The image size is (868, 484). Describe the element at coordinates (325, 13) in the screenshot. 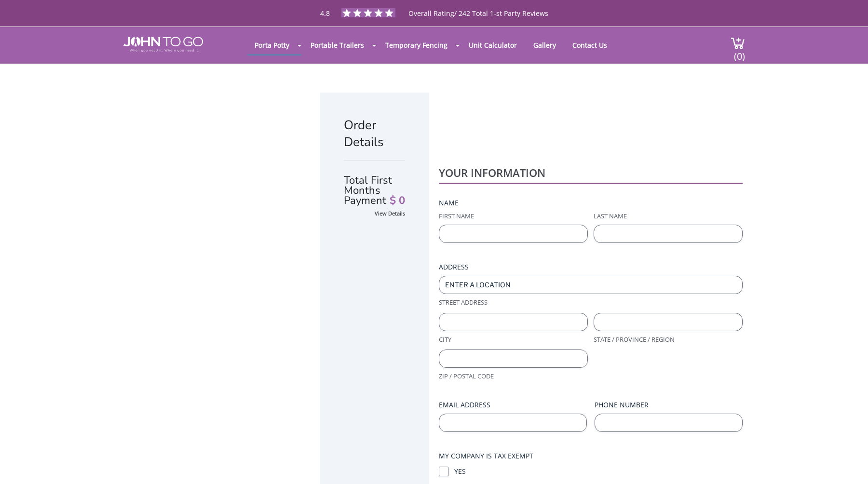

I see `span: 4.8` at that location.